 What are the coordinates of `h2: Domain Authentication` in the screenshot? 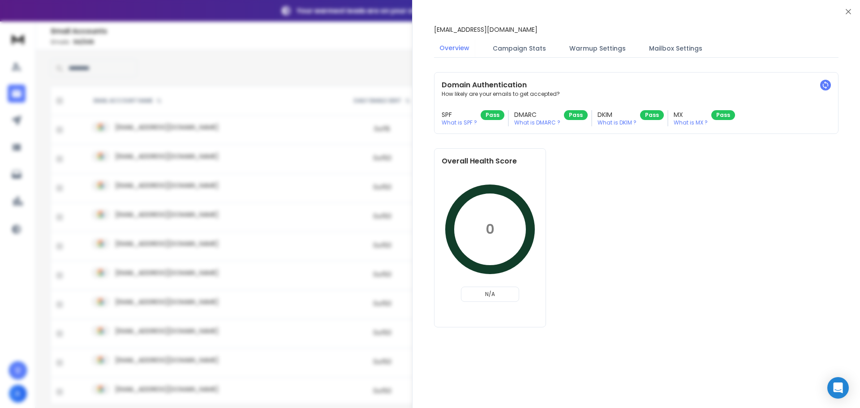 It's located at (636, 85).